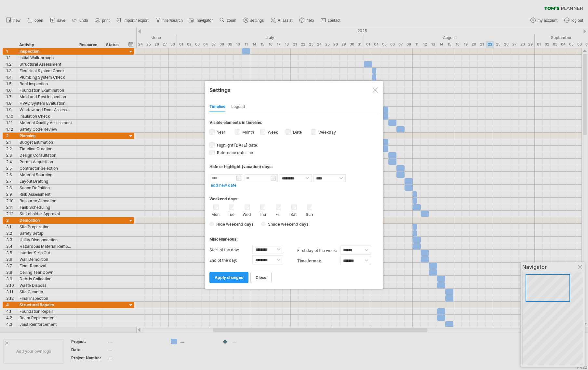 The image size is (588, 370). What do you see at coordinates (261, 278) in the screenshot?
I see `span: close` at bounding box center [261, 278].